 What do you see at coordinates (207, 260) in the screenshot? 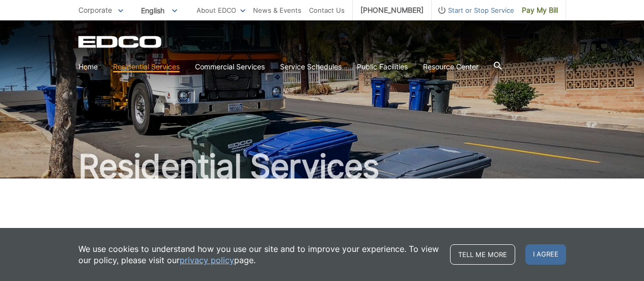
I see `a: privacy policy` at bounding box center [207, 260].